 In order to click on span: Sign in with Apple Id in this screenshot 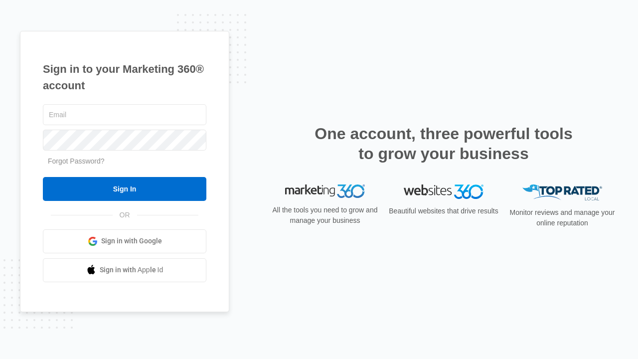, I will do `click(132, 270)`.